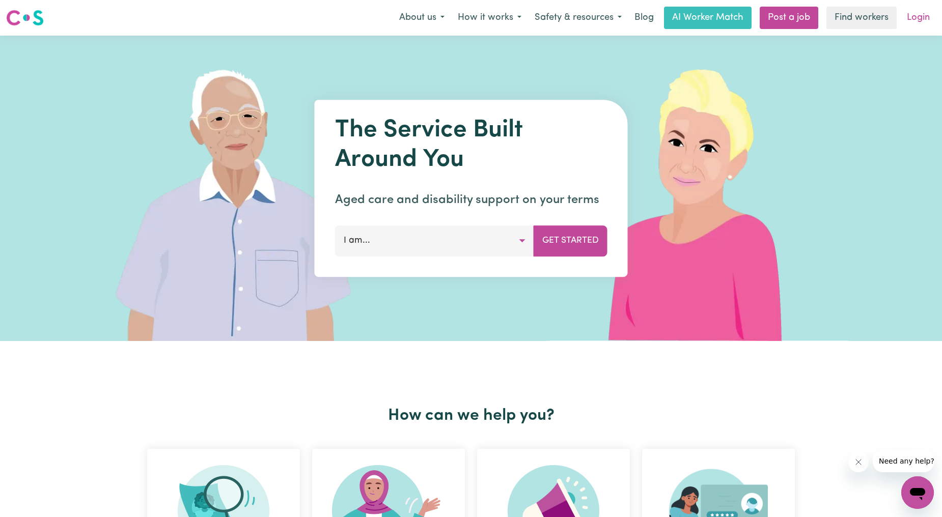 The height and width of the screenshot is (517, 942). Describe the element at coordinates (25, 18) in the screenshot. I see `a: Careseekers logo` at that location.